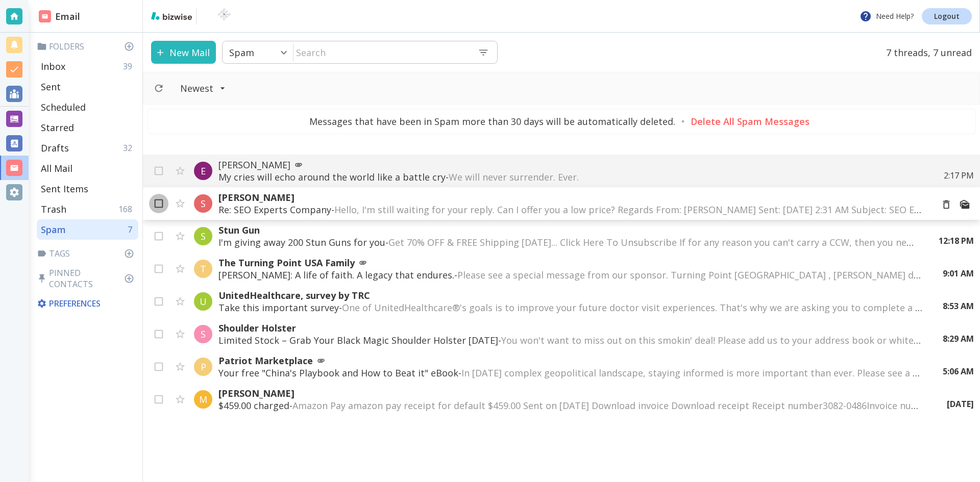 The width and height of the screenshot is (980, 482). I want to click on p: 12:18 PM, so click(956, 241).